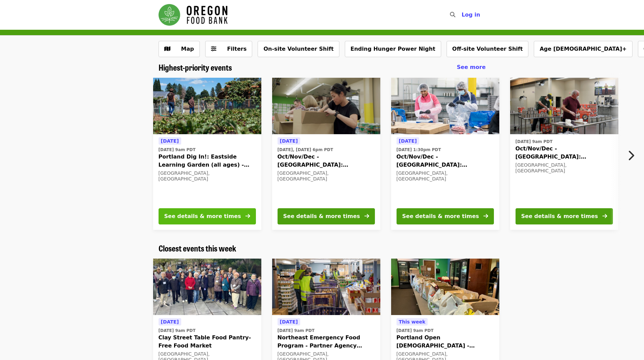 This screenshot has width=644, height=360. Describe the element at coordinates (446, 287) in the screenshot. I see `img: Portland Open Bible - Partner Agency Support (16+) organized by Oregon Food Bank` at that location.